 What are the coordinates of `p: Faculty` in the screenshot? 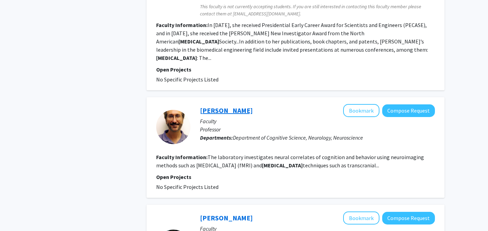 It's located at (317, 121).